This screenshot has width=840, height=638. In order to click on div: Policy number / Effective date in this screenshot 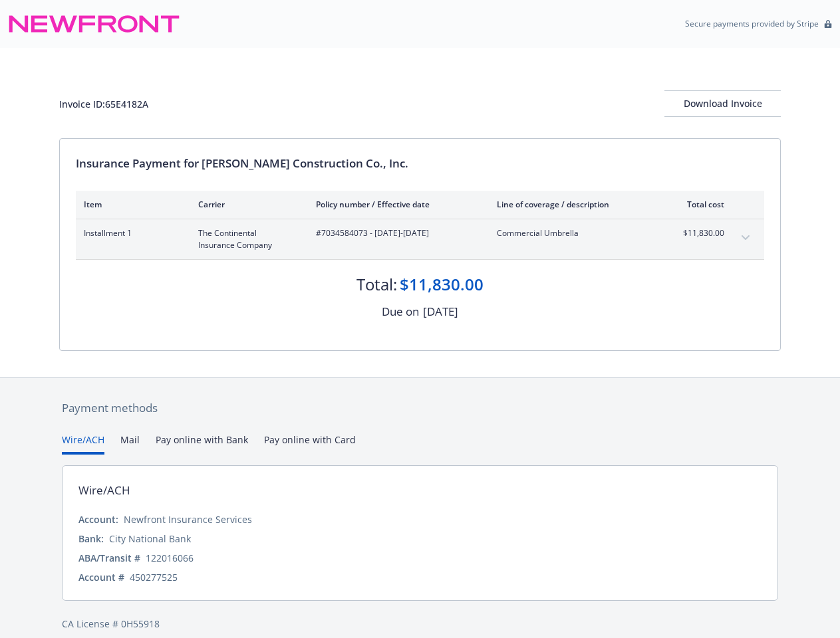, I will do `click(396, 204)`.